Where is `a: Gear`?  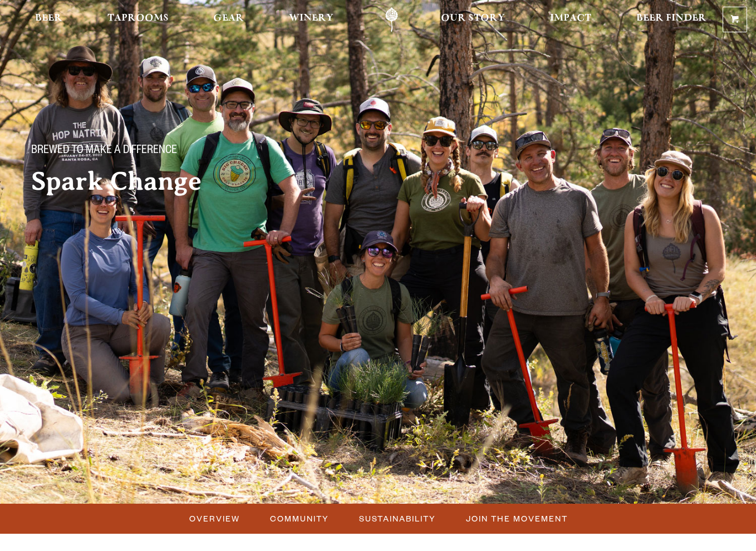
a: Gear is located at coordinates (228, 20).